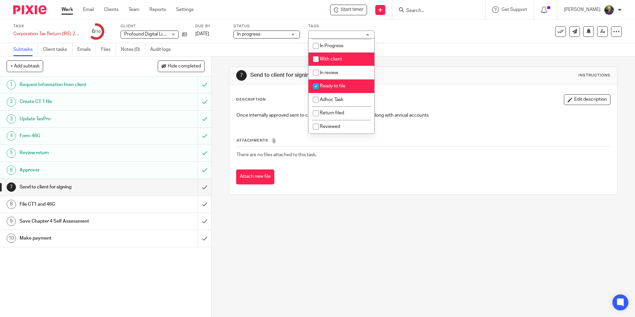  What do you see at coordinates (514, 10) in the screenshot?
I see `span: Get Support` at bounding box center [514, 10].